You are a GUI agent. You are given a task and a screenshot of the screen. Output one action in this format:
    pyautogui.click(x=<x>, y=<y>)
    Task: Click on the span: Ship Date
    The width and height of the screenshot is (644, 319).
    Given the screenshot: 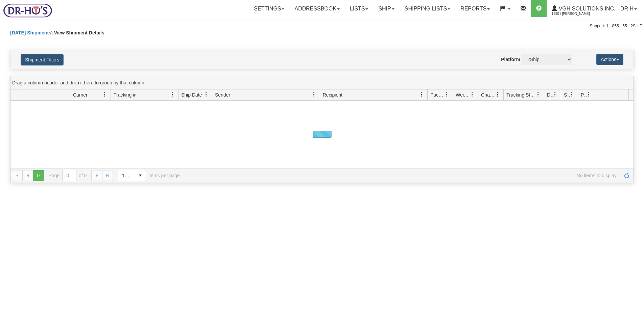 What is the action you would take?
    pyautogui.click(x=191, y=95)
    